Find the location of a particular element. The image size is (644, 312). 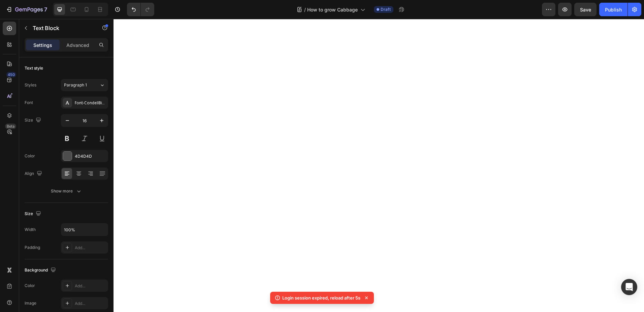

p: Login session expired, reload after 5s is located at coordinates (321, 298).